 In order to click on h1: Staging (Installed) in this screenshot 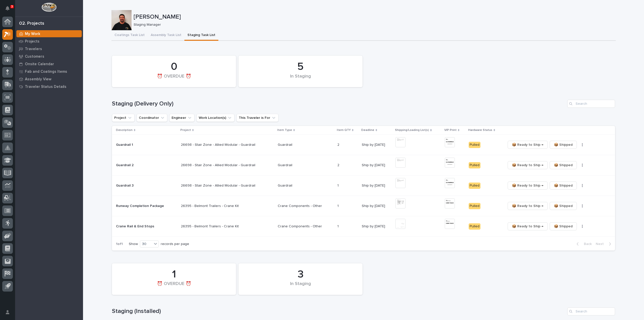, I will do `click(339, 311)`.